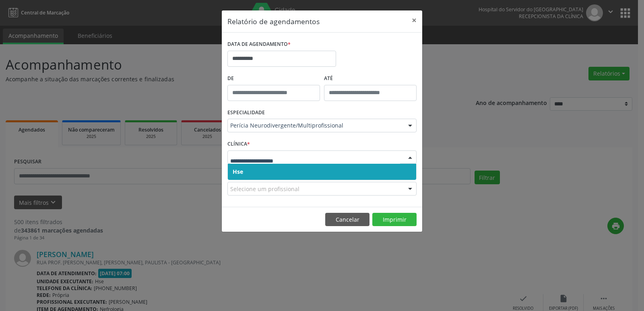 The image size is (644, 311). What do you see at coordinates (239, 144) in the screenshot?
I see `label: CLÍNICA` at bounding box center [239, 144].